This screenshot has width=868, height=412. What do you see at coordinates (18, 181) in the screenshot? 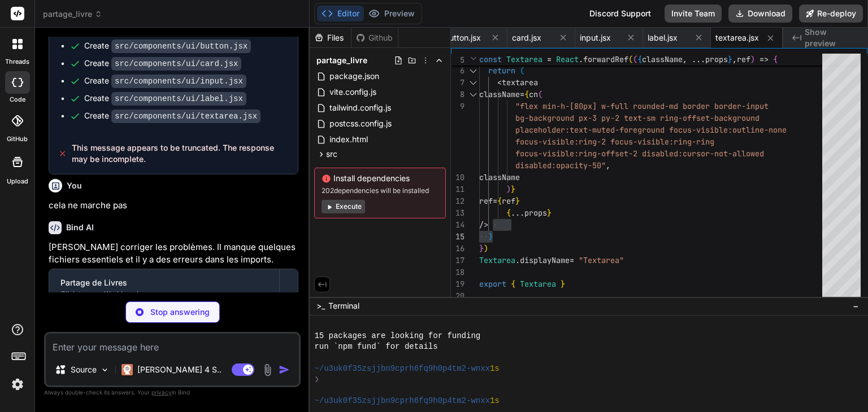
I see `label: Upload` at bounding box center [18, 181].